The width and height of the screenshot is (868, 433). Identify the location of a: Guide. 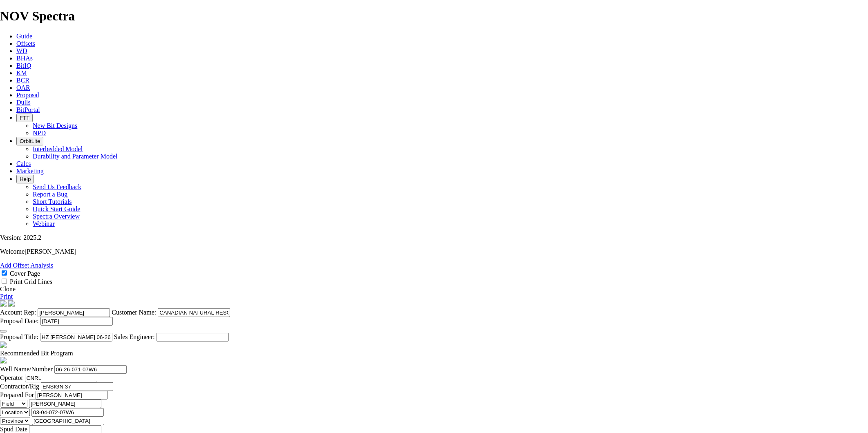
(24, 36).